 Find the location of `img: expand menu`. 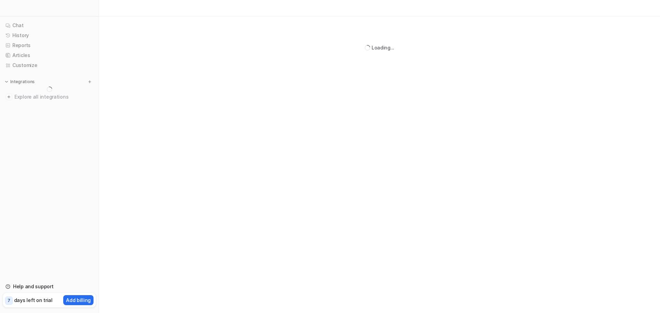

img: expand menu is located at coordinates (7, 82).